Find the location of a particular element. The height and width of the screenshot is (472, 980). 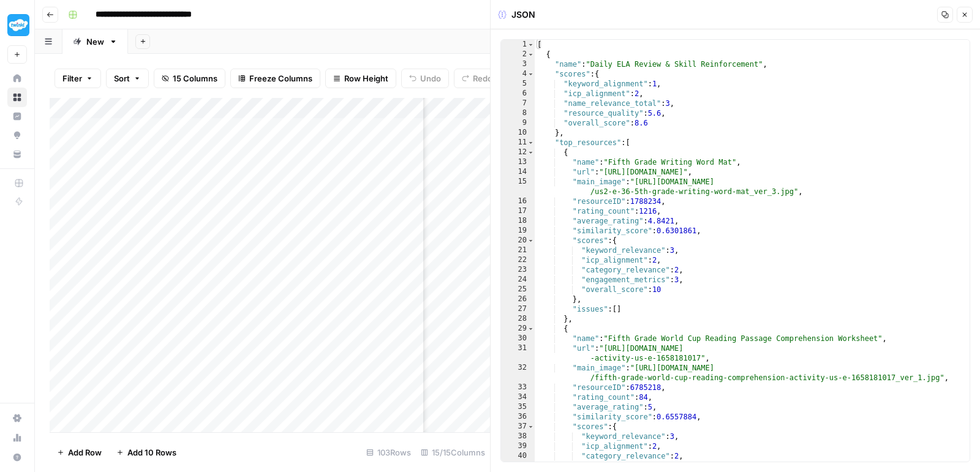

span: 15 Columns is located at coordinates (195, 78).